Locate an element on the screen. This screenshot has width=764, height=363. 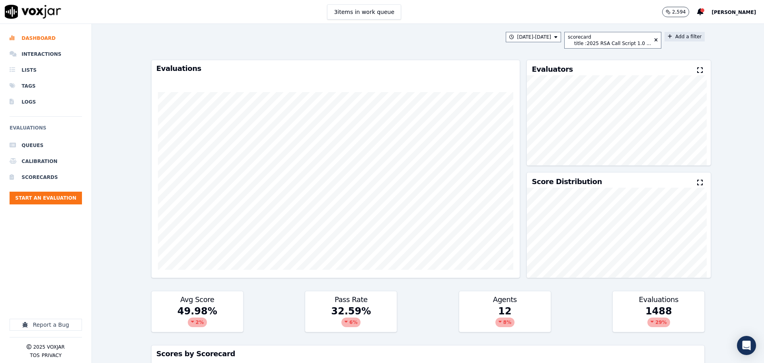
li: Interactions is located at coordinates (46, 54).